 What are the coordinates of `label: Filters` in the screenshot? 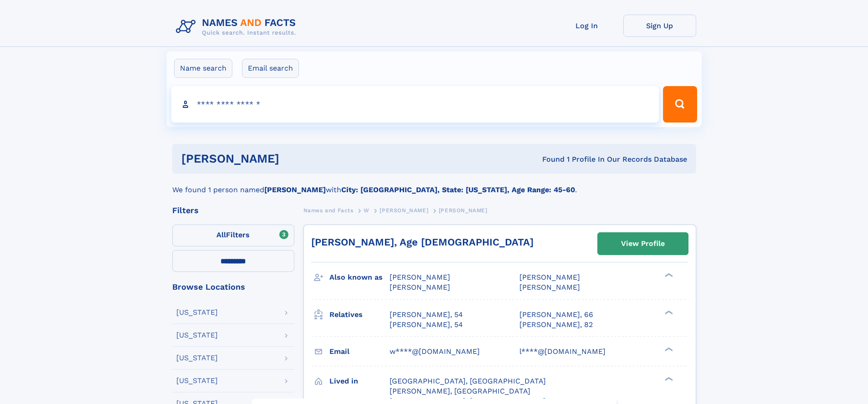 It's located at (234, 235).